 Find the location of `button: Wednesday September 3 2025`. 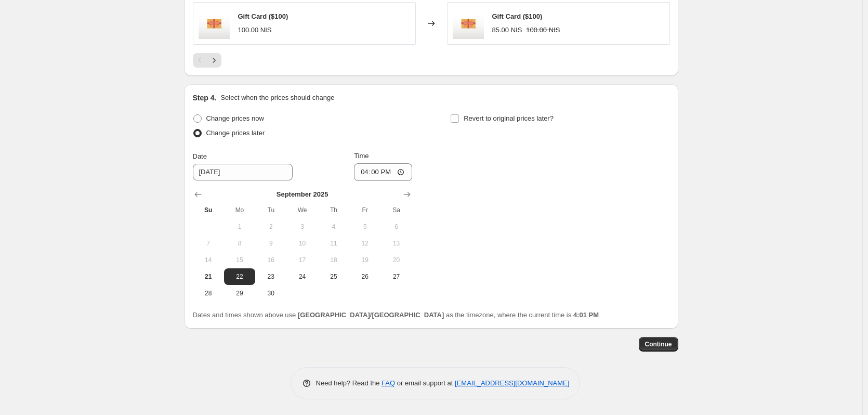

button: Wednesday September 3 2025 is located at coordinates (302, 227).